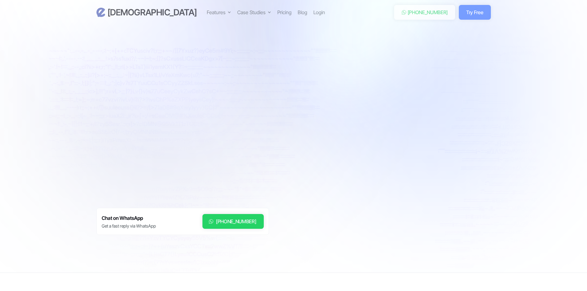 Image resolution: width=587 pixels, height=291 pixels. What do you see at coordinates (129, 218) in the screenshot?
I see `h6: Chat on WhatsApp` at bounding box center [129, 218].